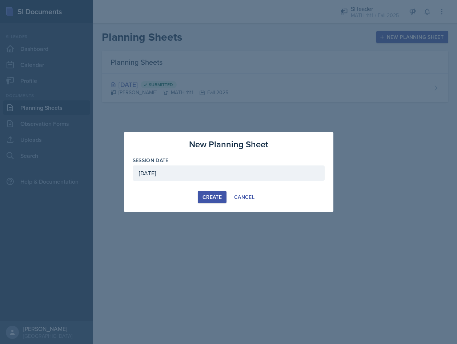 The image size is (457, 344). I want to click on div: Cancel, so click(244, 197).